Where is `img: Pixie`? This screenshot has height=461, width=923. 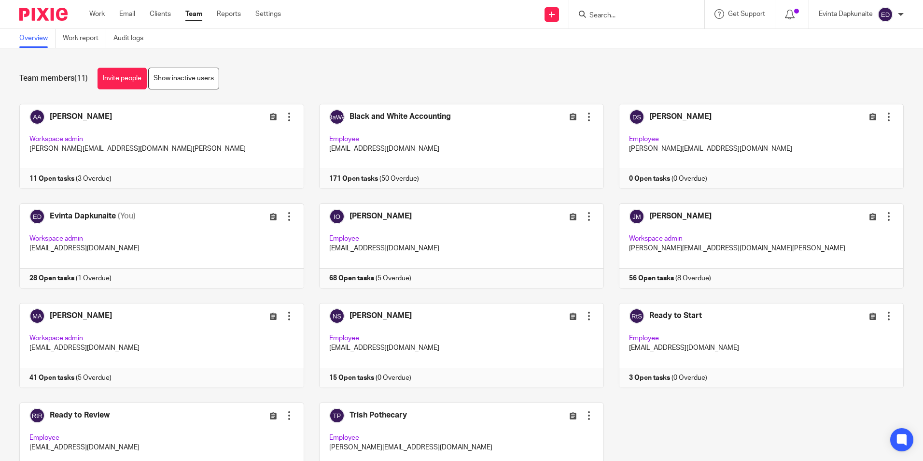
img: Pixie is located at coordinates (43, 14).